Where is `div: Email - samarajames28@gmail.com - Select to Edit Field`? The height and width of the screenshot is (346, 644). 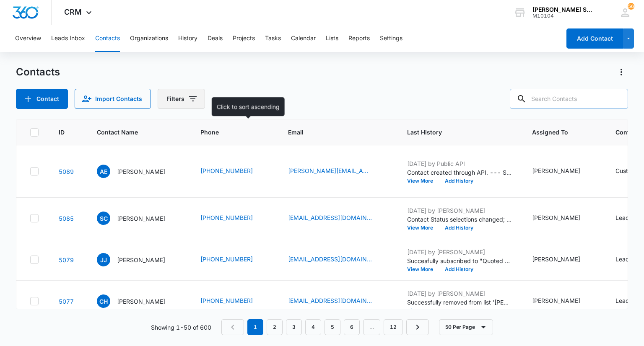 div: Email - samarajames28@gmail.com - Select to Edit Field is located at coordinates (338, 260).